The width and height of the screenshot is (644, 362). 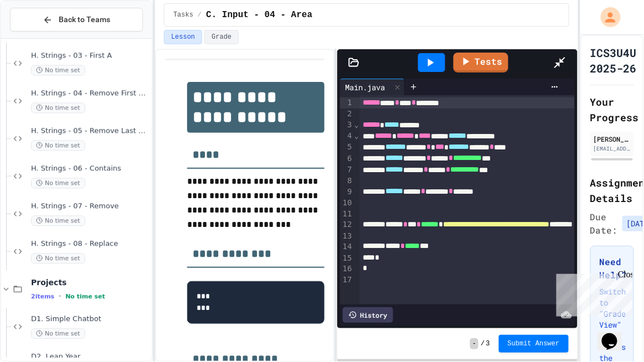 What do you see at coordinates (347, 280) in the screenshot?
I see `div: 17` at bounding box center [347, 280].